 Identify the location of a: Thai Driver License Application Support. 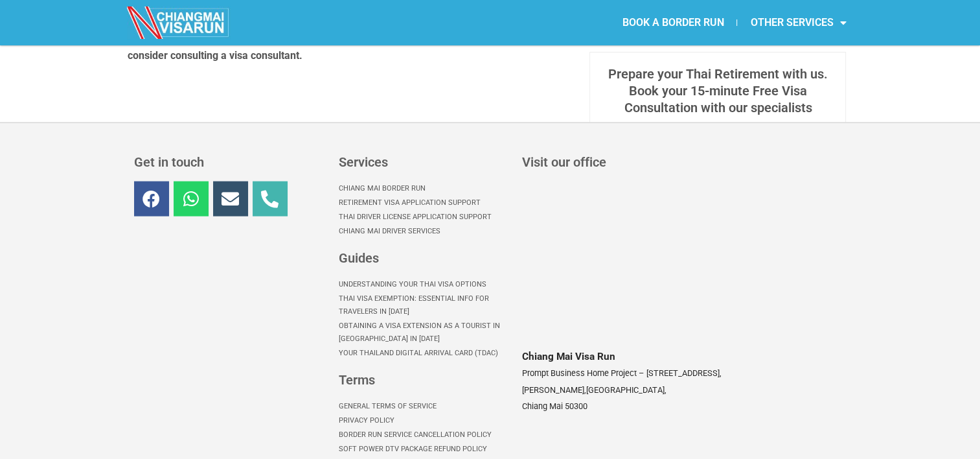
(423, 217).